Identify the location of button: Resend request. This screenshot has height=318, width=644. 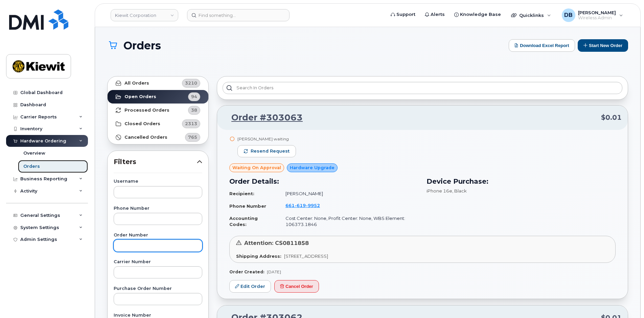
(266, 151).